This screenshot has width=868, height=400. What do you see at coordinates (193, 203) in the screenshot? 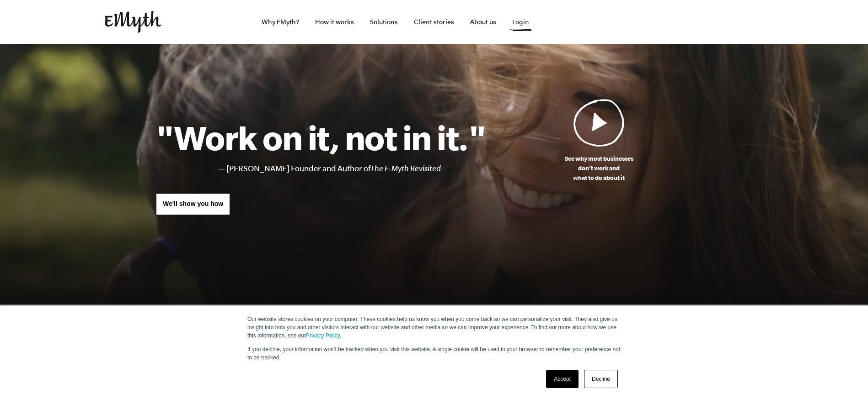
I see `span: We'll show you how` at bounding box center [193, 203].